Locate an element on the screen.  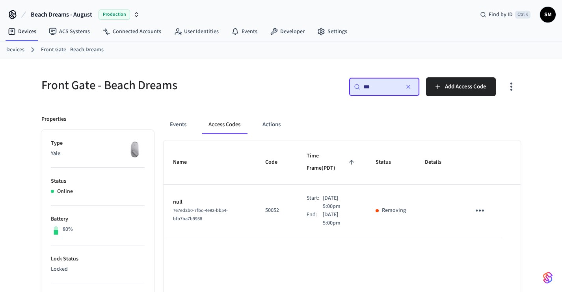
div: Start: is located at coordinates (314, 202).